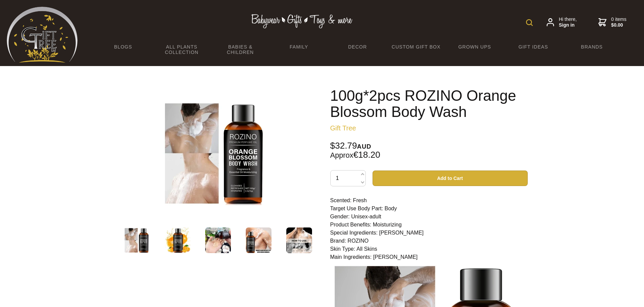  What do you see at coordinates (343, 128) in the screenshot?
I see `a: Gift Tree` at bounding box center [343, 128].